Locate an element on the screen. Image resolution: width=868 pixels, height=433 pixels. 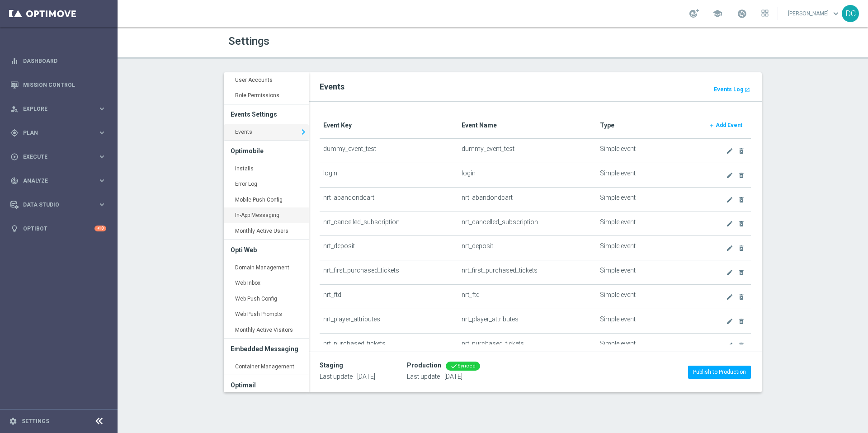
div: Data Studio keyboard_arrow_right is located at coordinates (58, 205).